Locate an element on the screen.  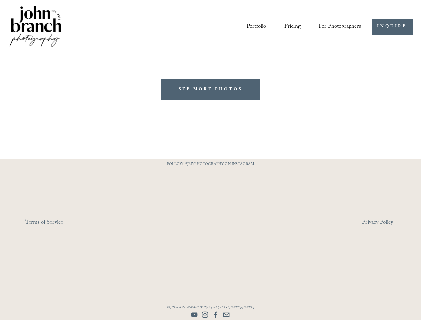
a: info@jbivphotography.com is located at coordinates (226, 315).